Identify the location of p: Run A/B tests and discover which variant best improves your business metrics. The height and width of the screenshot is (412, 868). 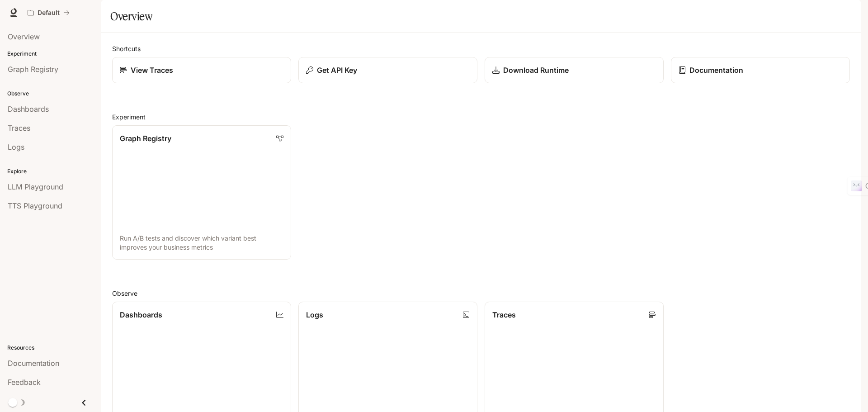
(202, 243).